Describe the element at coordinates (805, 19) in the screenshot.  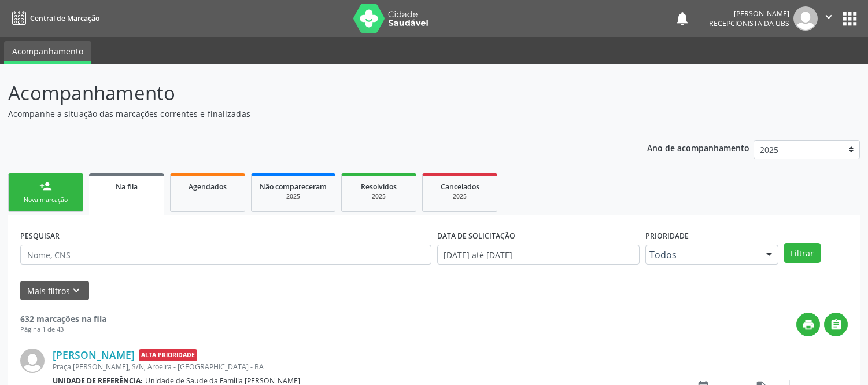
I see `img: img` at that location.